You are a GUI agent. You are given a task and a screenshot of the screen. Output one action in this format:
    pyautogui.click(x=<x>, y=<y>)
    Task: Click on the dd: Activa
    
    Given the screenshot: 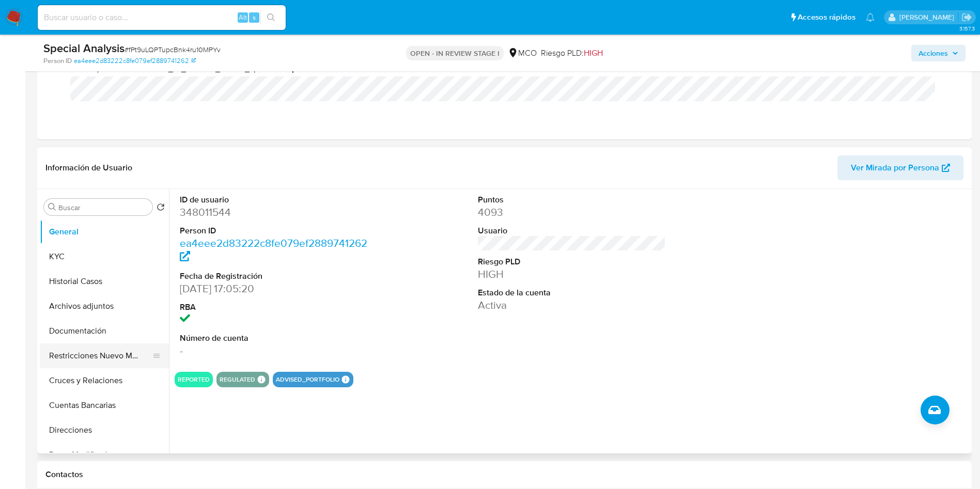 What is the action you would take?
    pyautogui.click(x=572, y=306)
    